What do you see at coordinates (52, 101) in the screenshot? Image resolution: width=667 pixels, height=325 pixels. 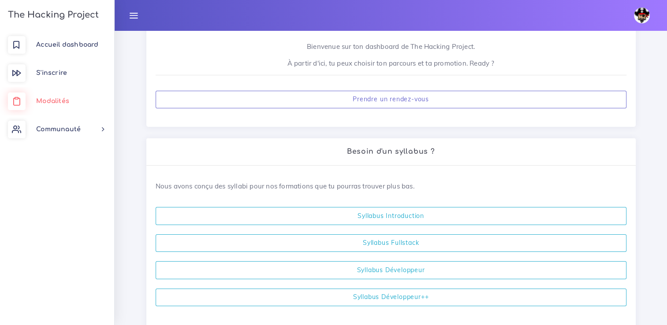 I see `span: Modalités` at bounding box center [52, 101].